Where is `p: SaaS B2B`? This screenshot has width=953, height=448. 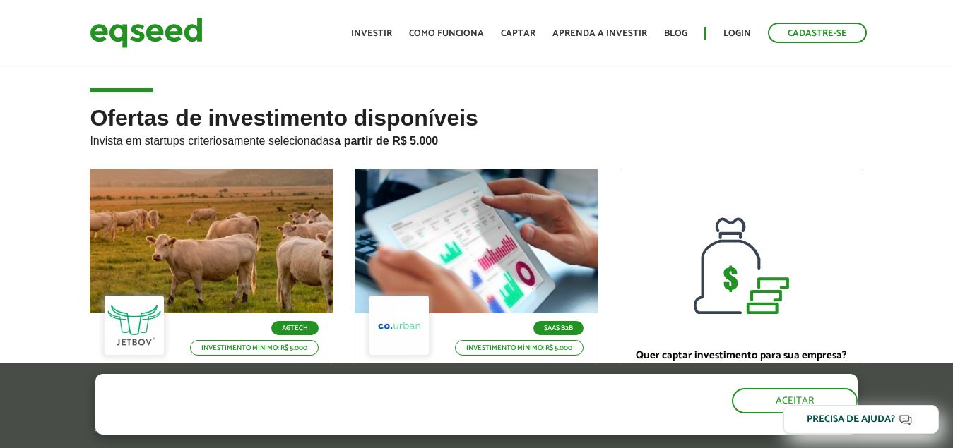 p: SaaS B2B is located at coordinates (558, 328).